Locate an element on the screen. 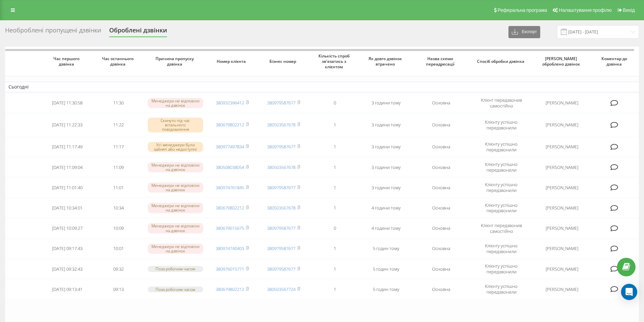 This screenshot has width=644, height=322. td: 10:34 is located at coordinates (119, 208).